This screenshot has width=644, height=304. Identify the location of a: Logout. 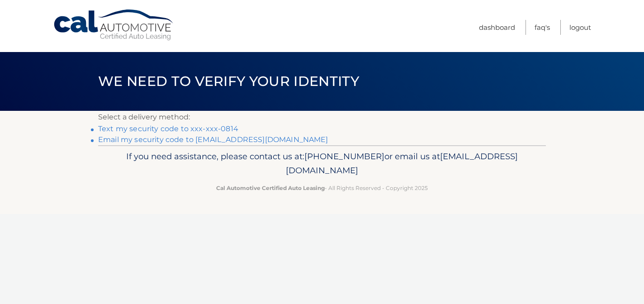
(580, 27).